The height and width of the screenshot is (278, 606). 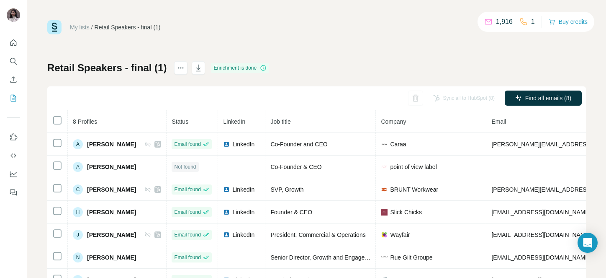 I want to click on div: H, so click(x=78, y=212).